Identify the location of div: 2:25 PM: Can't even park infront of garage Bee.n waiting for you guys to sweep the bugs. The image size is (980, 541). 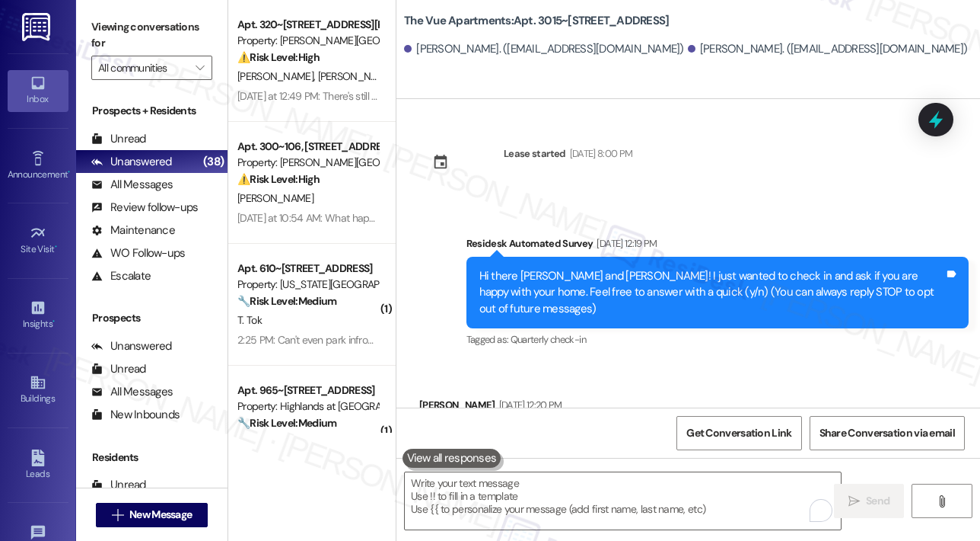
(431, 339).